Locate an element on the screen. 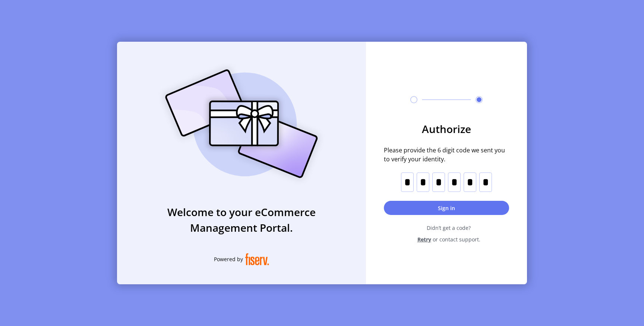 The width and height of the screenshot is (644, 326). button: Sign in is located at coordinates (446, 208).